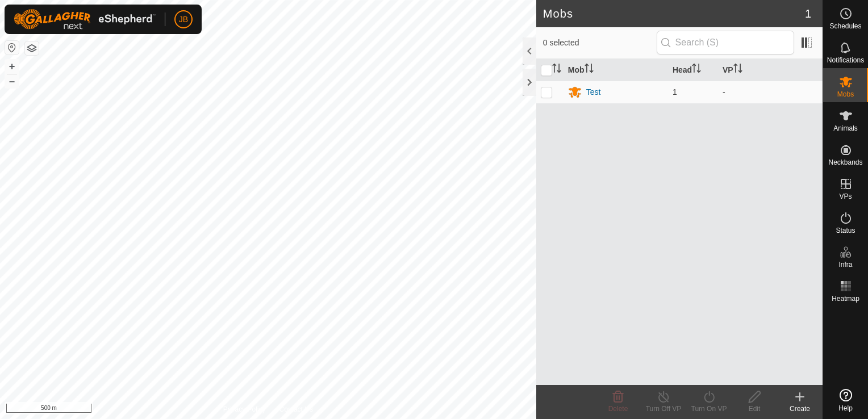 The width and height of the screenshot is (868, 419). I want to click on span: JB, so click(184, 19).